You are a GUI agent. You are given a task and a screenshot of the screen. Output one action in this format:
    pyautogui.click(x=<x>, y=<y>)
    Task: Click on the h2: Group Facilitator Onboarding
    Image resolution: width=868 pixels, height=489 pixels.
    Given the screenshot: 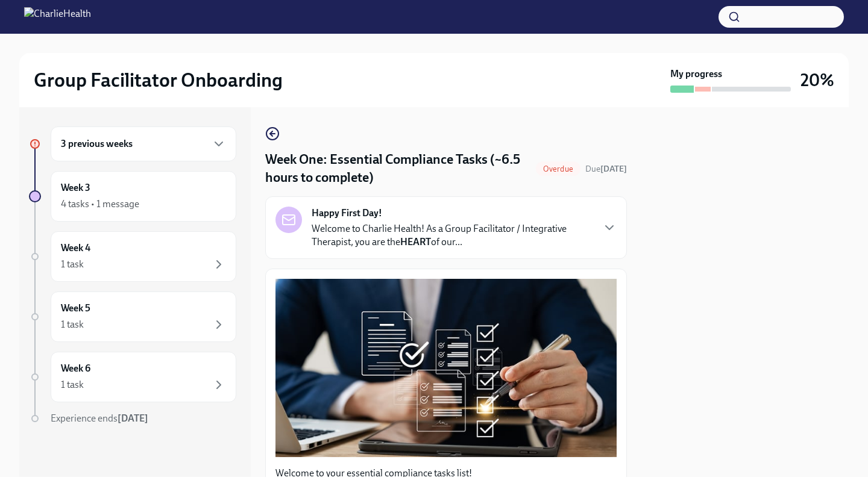 What is the action you would take?
    pyautogui.click(x=158, y=80)
    